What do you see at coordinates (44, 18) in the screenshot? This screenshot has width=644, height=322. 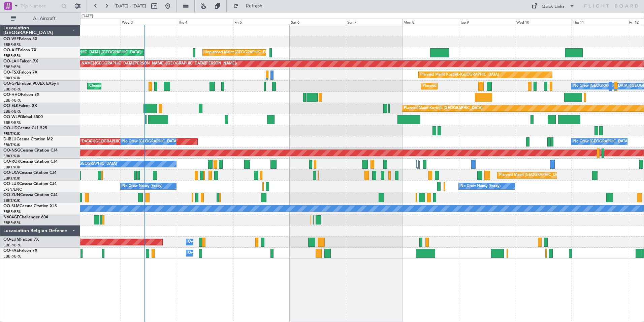 I see `span: All Aircraft` at bounding box center [44, 18].